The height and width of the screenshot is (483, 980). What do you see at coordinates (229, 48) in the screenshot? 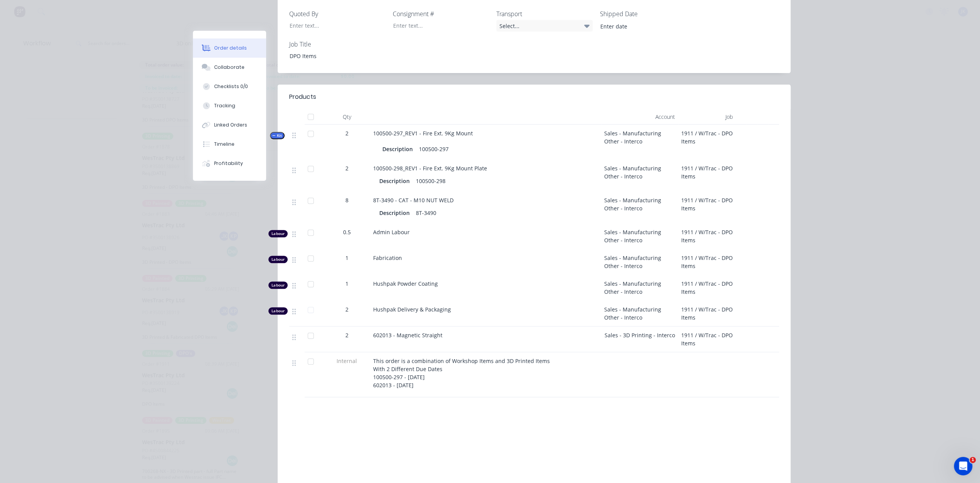
I see `button: Order details` at bounding box center [229, 48].